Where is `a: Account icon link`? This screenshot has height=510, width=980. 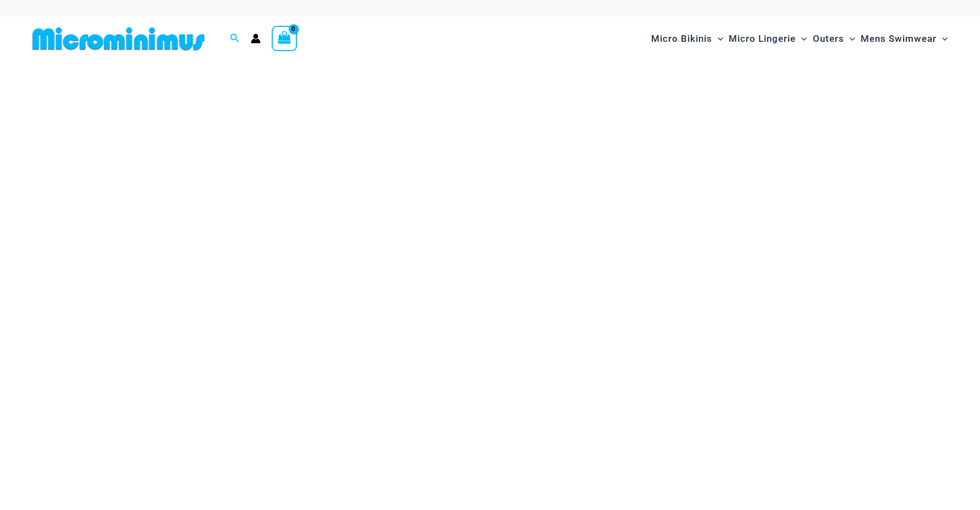 a: Account icon link is located at coordinates (256, 38).